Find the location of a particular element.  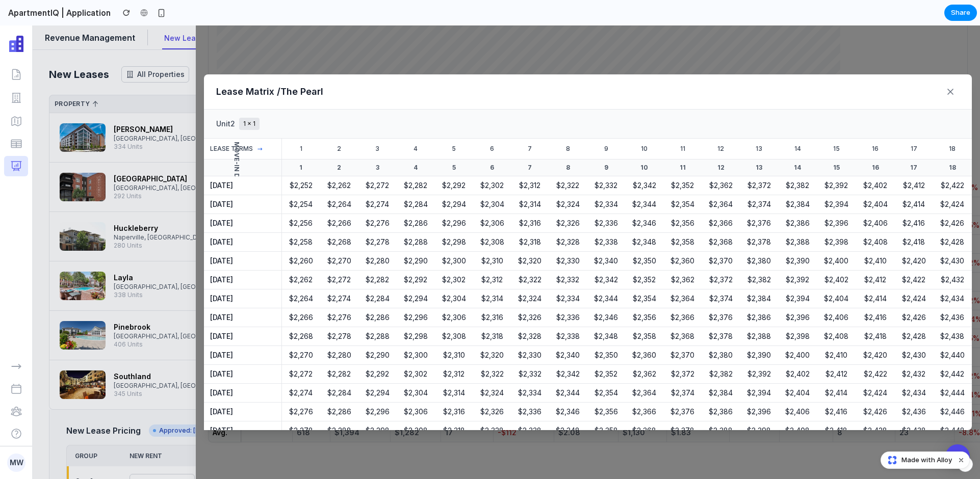

h2: ApartmentIQ | Application is located at coordinates (57, 13).